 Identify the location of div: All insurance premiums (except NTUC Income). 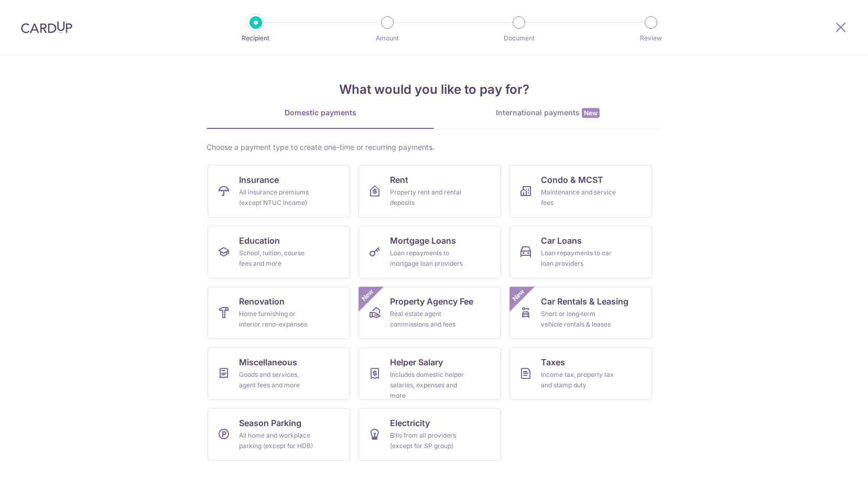
(277, 197).